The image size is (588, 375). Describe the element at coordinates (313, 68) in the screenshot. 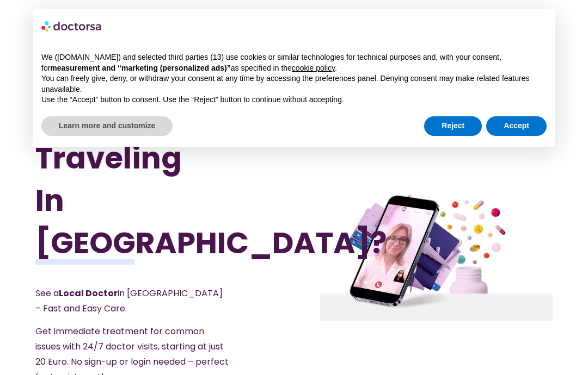

I see `a: cookie policy` at that location.